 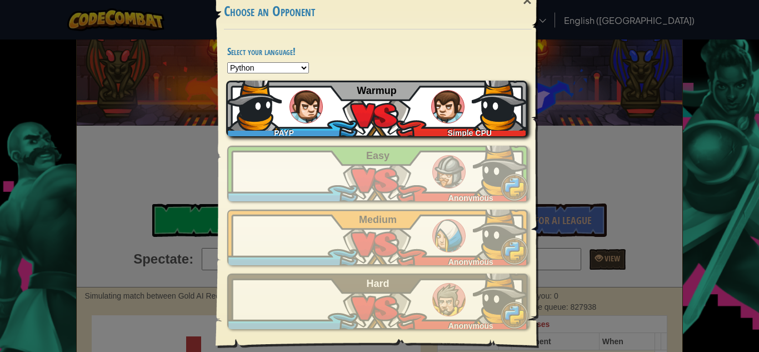 What do you see at coordinates (449, 172) in the screenshot?
I see `img: humans_ladder_easy.png` at bounding box center [449, 172].